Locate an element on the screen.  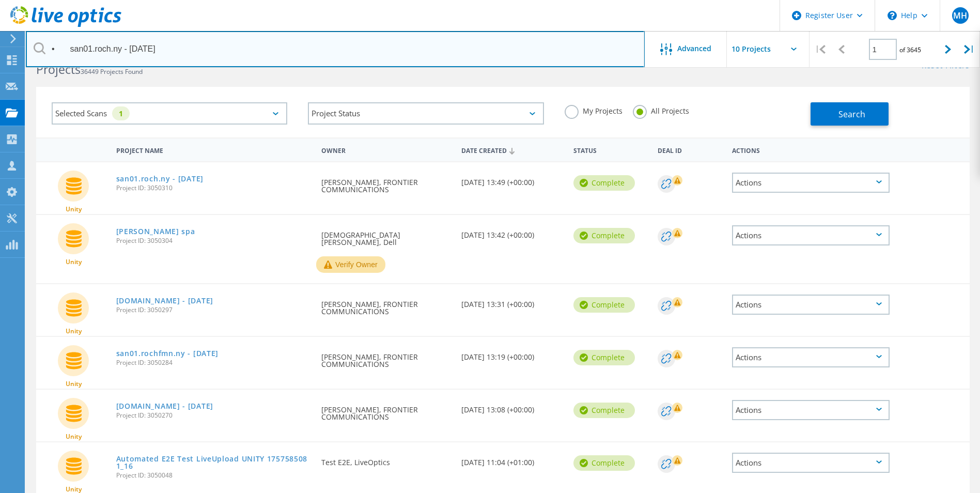
label: All Projects is located at coordinates (661, 109).